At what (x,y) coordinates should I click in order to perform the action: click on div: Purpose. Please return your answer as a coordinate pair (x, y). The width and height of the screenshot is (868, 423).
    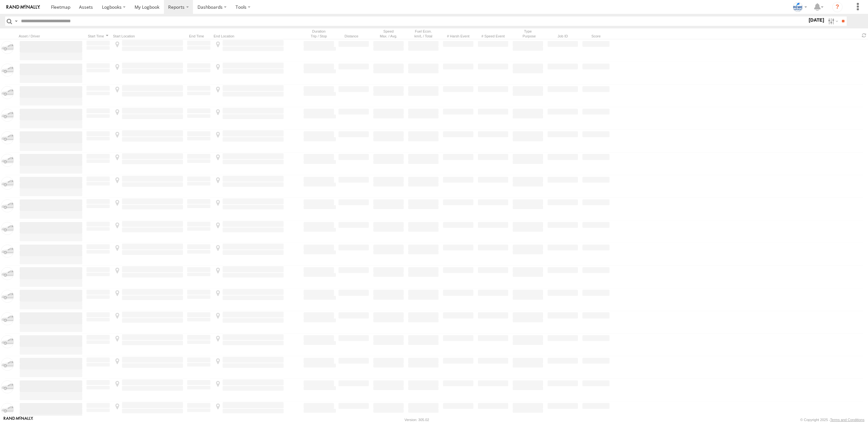
    Looking at the image, I should click on (529, 36).